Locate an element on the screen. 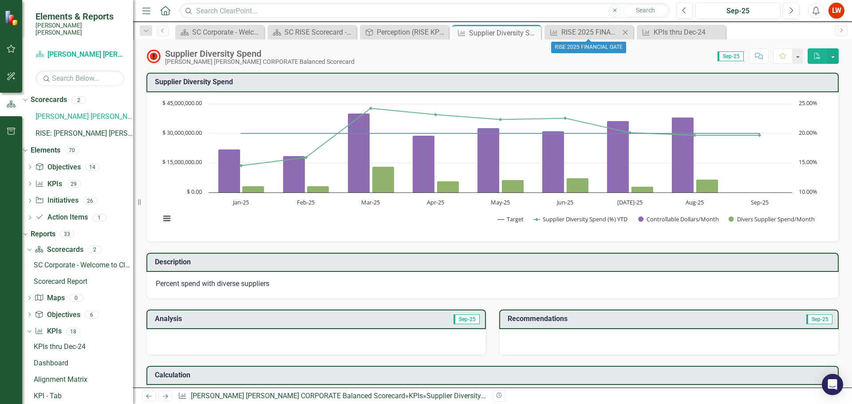  div: 26 is located at coordinates (90, 201).